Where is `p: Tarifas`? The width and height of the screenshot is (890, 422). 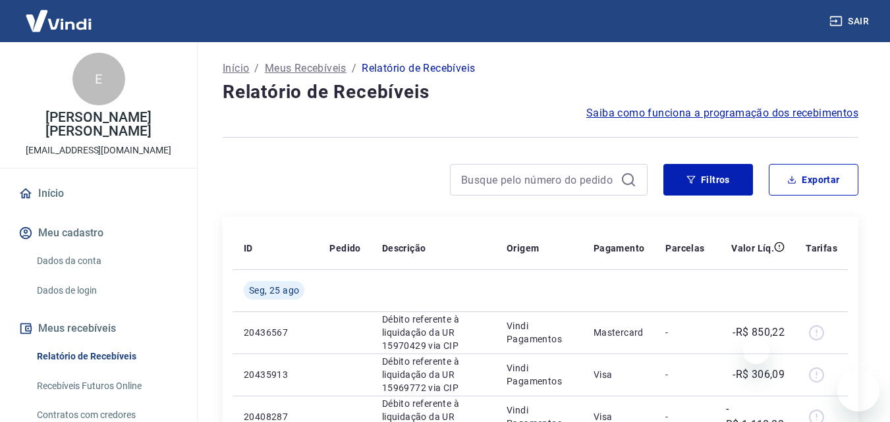
p: Tarifas is located at coordinates (821, 248).